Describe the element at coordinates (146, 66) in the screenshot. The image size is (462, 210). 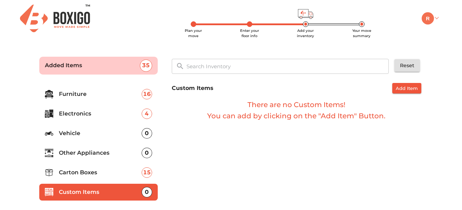
I see `div: 35` at that location.